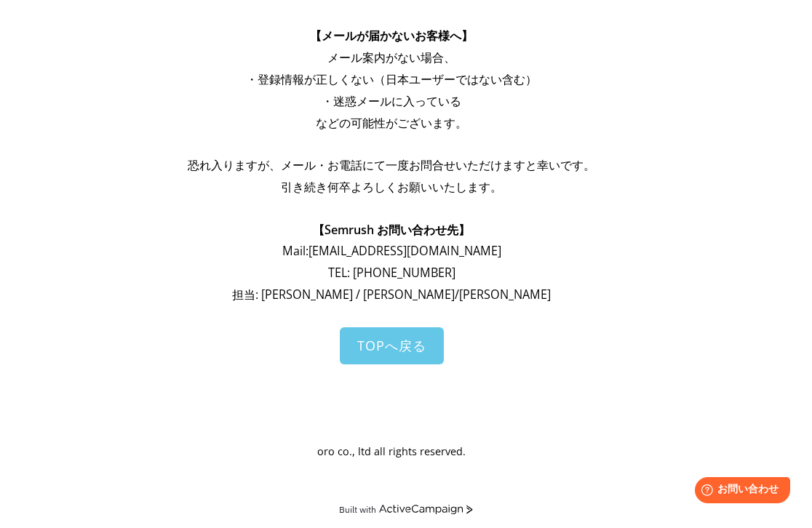 The height and width of the screenshot is (528, 812). What do you see at coordinates (391, 79) in the screenshot?
I see `span: ・登録情報が正しくない（日本ユーザーではない含む）` at bounding box center [391, 79].